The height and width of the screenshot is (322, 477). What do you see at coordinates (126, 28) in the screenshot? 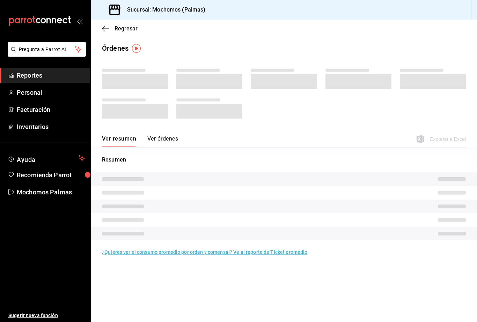
I see `span: Regresar` at bounding box center [126, 28].